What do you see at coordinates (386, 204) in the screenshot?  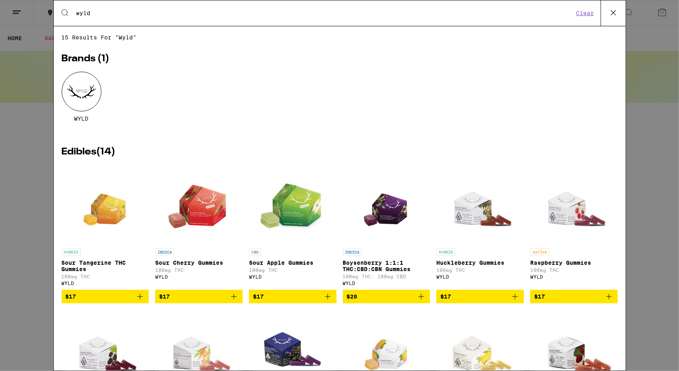 I see `img: WYLD - Boysenberry 1:1:1 THC:CBD:CBN Gummies` at bounding box center [386, 204].